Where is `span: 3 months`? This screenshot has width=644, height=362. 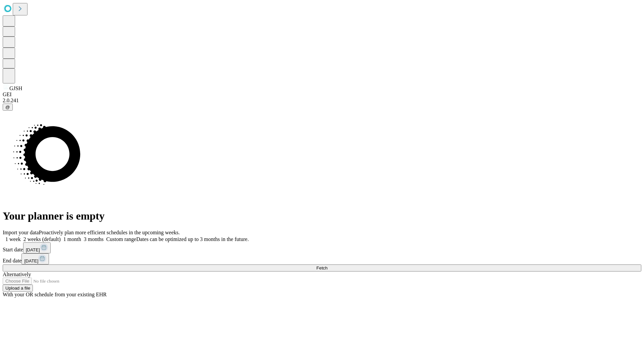 span: 3 months is located at coordinates (93, 239).